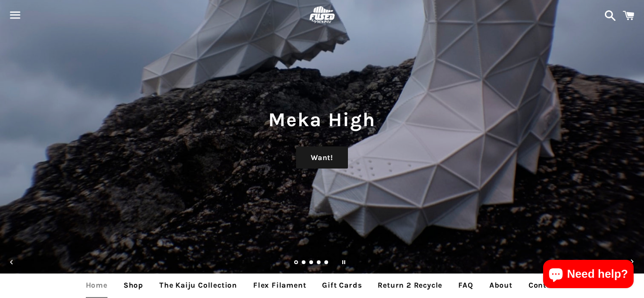 The image size is (644, 298). What do you see at coordinates (500, 286) in the screenshot?
I see `a: About` at bounding box center [500, 286].